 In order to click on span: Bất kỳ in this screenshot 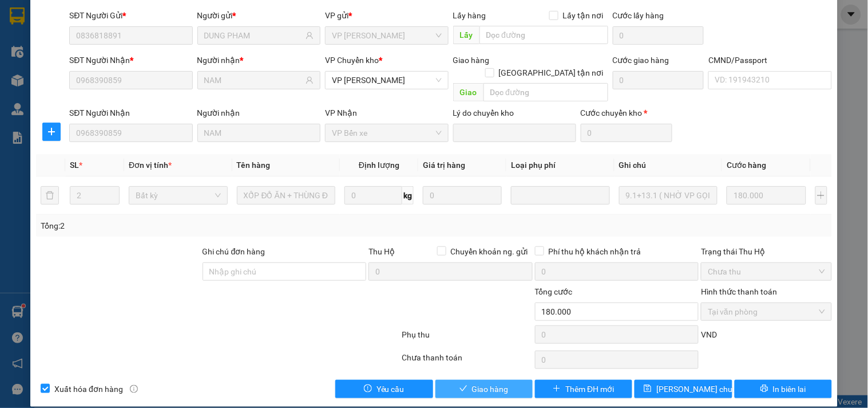, I will do `click(178, 195)`.